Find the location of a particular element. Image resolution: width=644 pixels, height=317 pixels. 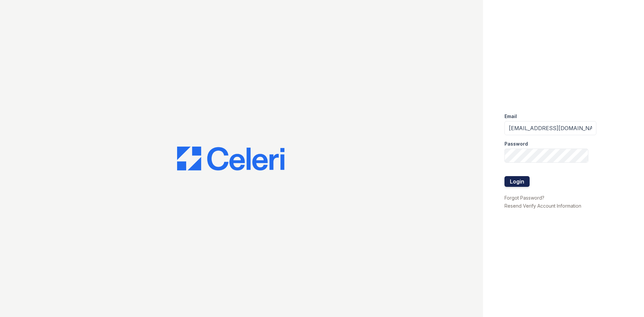

label: Email is located at coordinates (510, 117).